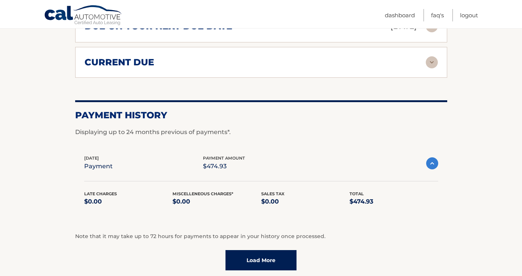  I want to click on p: Displaying up to 24 months previous of payments*., so click(261, 132).